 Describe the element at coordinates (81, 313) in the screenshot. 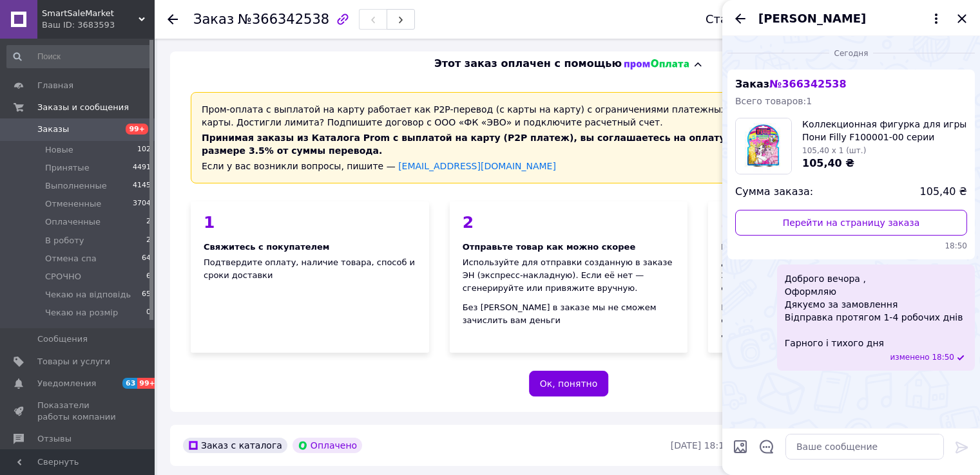

I see `span: Чекаю на розмір` at that location.